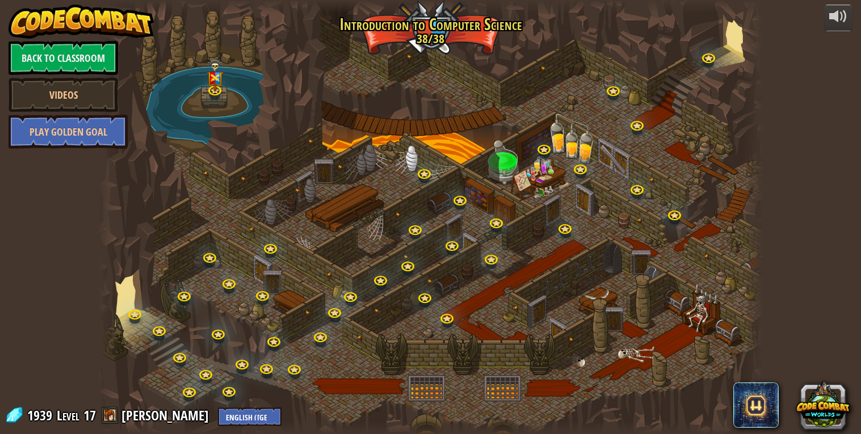 The height and width of the screenshot is (434, 861). What do you see at coordinates (68, 416) in the screenshot?
I see `span: Level` at bounding box center [68, 416].